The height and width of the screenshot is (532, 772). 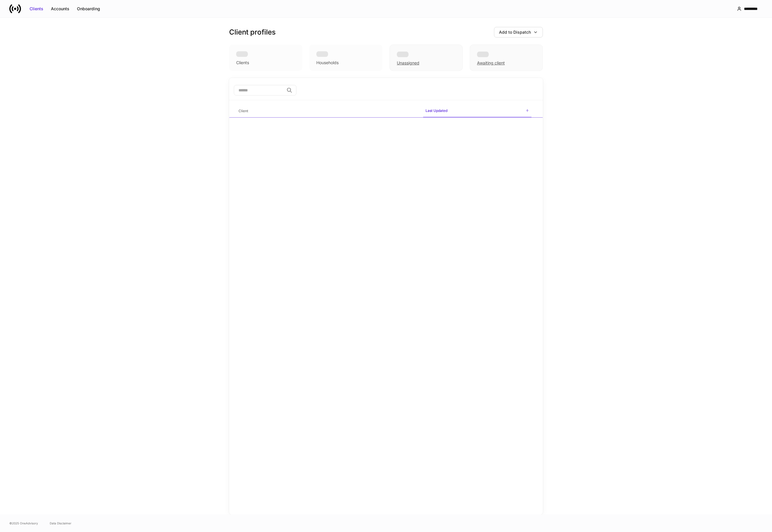 What do you see at coordinates (327, 62) in the screenshot?
I see `div: Households` at bounding box center [327, 62].